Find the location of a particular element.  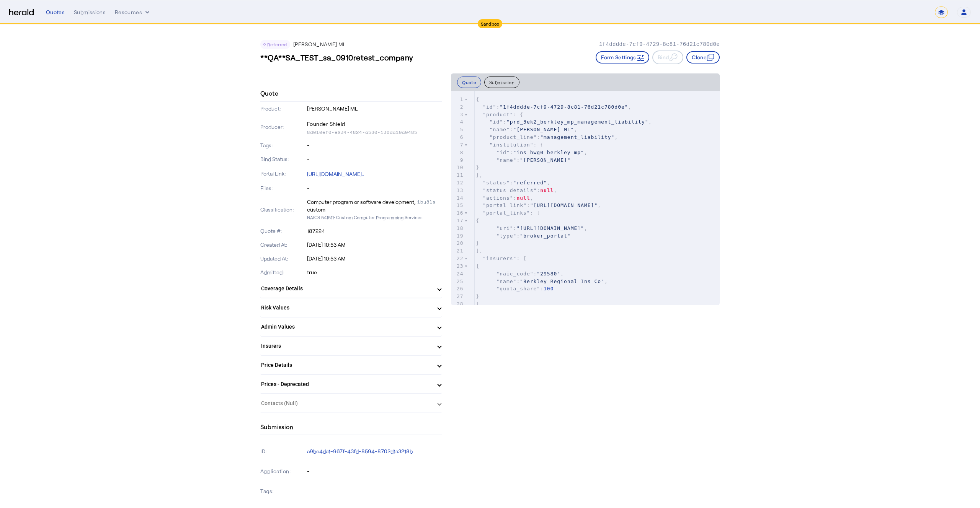

p: Producer: is located at coordinates (283, 127).